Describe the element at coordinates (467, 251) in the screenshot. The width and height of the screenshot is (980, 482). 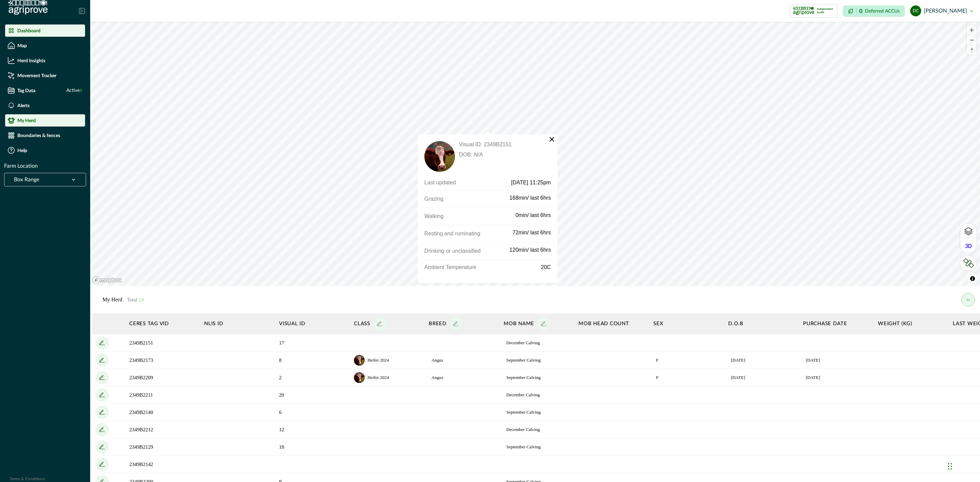
I see `p: Drinking or unclassified` at that location.